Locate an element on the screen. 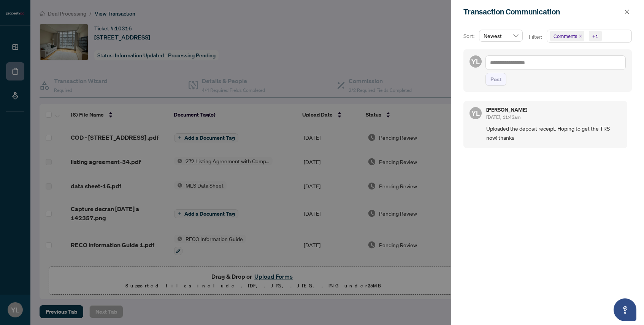  span: Uploaded the deposit receipt. Hoping to get the TRS now! thanks is located at coordinates (554, 133).